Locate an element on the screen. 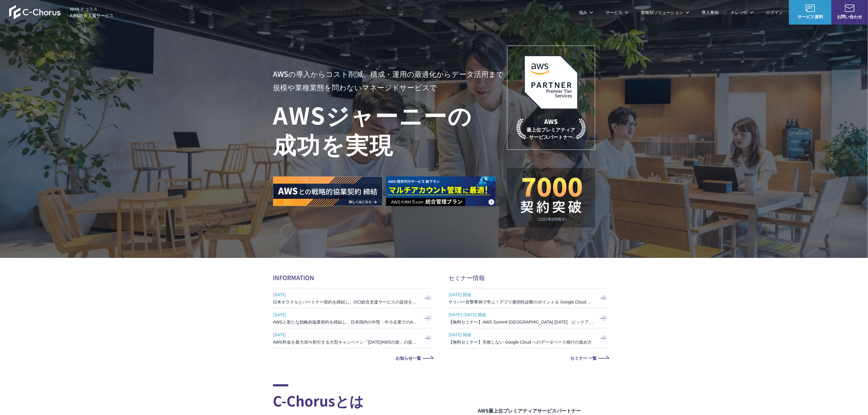 The width and height of the screenshot is (868, 415). span: お問い合わせ is located at coordinates (850, 17).